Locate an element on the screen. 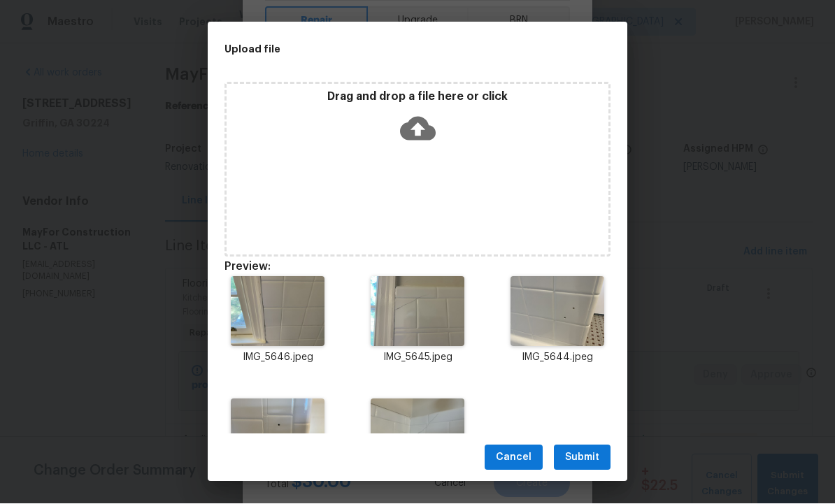 The height and width of the screenshot is (504, 835). button: Cancel is located at coordinates (513, 457).